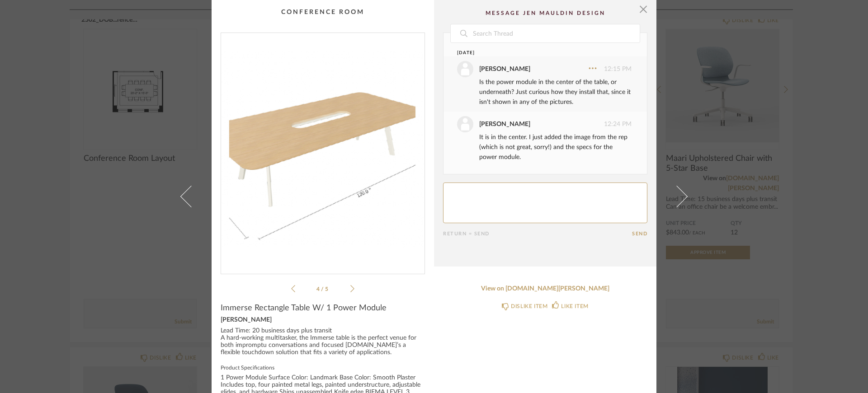  Describe the element at coordinates (555, 34) in the screenshot. I see `input: Search Thread` at that location.